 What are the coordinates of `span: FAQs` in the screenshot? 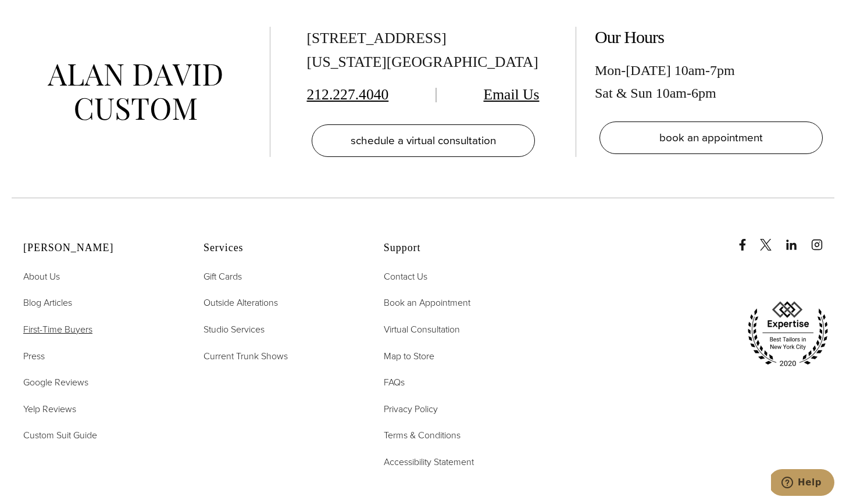 It's located at (394, 382).